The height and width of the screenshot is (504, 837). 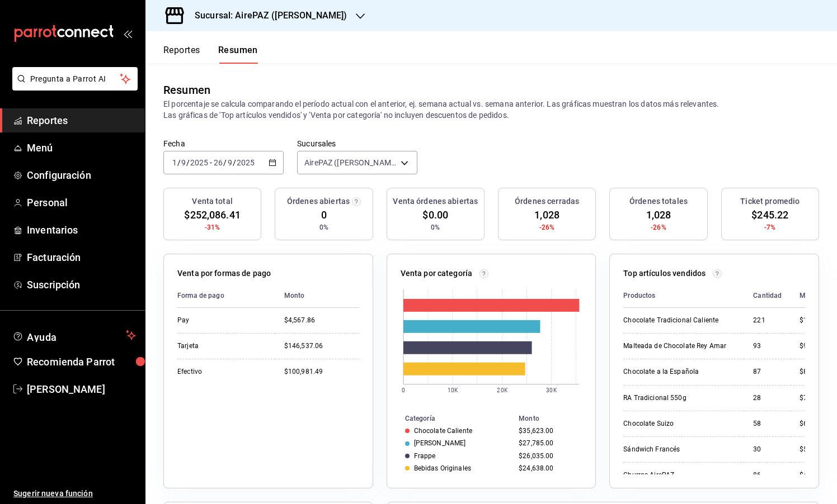 I want to click on div: Tarjeta, so click(x=221, y=346).